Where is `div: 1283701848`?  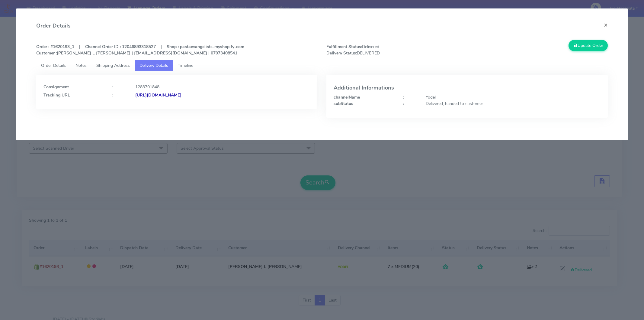
div: 1283701848 is located at coordinates (223, 87).